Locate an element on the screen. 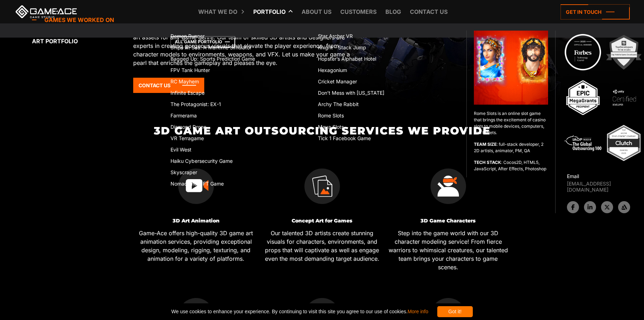 The width and height of the screenshot is (644, 320). a: Games we worked on is located at coordinates (96, 20).